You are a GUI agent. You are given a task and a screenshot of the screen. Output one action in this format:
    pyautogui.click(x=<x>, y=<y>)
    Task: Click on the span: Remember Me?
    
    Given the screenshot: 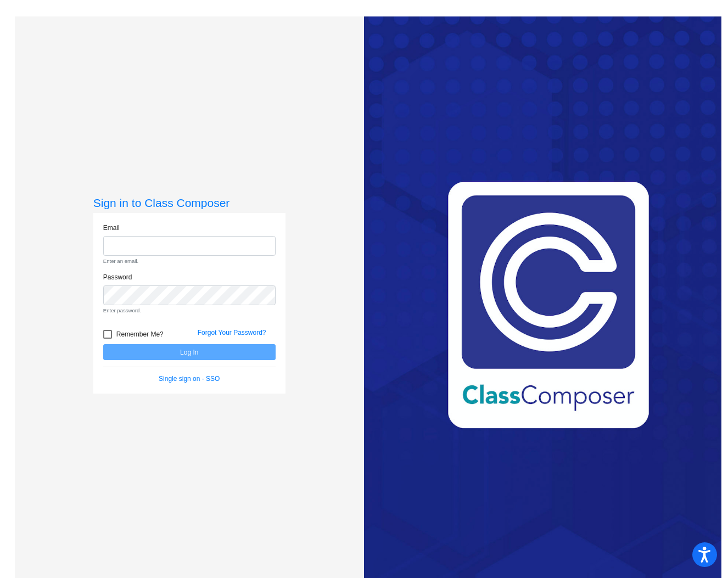 What is the action you would take?
    pyautogui.click(x=140, y=335)
    